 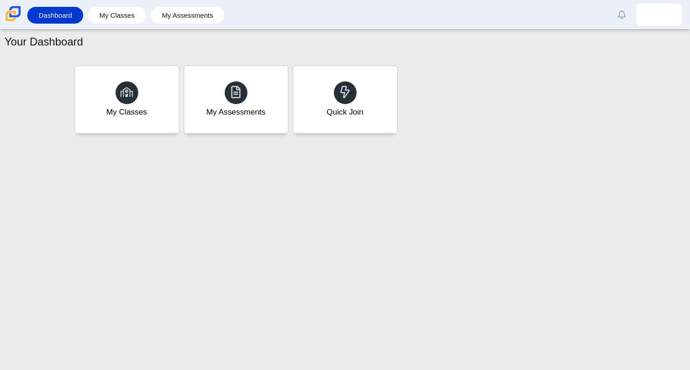 What do you see at coordinates (659, 15) in the screenshot?
I see `a: nyiana.wells.2BFpGr` at bounding box center [659, 15].